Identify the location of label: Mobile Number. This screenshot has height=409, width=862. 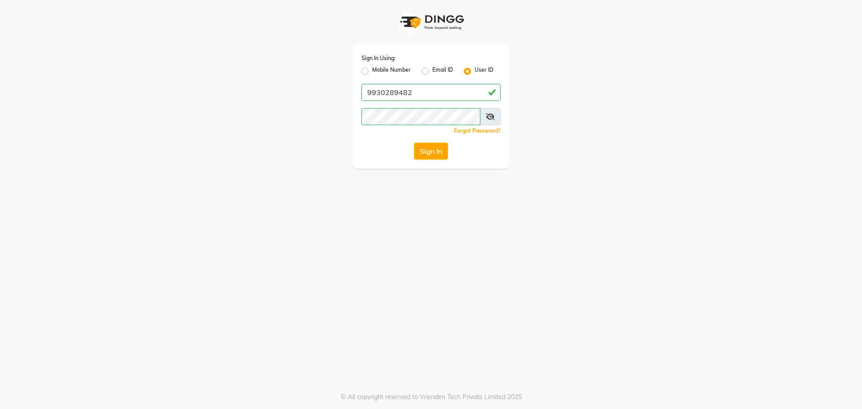
(391, 71).